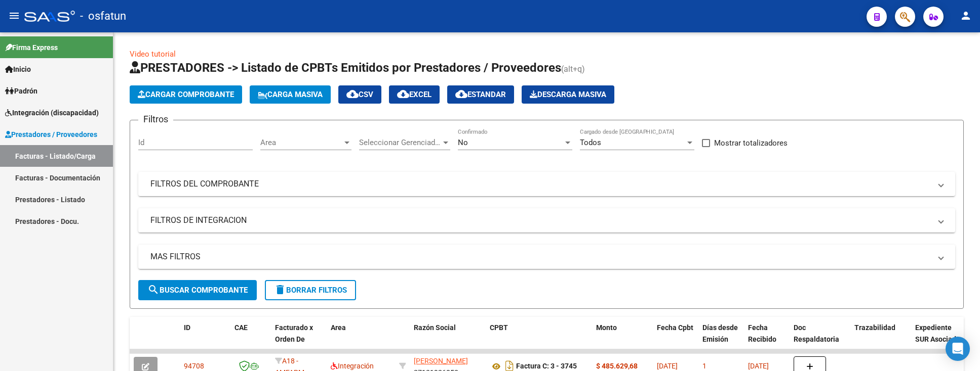  I want to click on datatable-header-cell: ID, so click(205, 339).